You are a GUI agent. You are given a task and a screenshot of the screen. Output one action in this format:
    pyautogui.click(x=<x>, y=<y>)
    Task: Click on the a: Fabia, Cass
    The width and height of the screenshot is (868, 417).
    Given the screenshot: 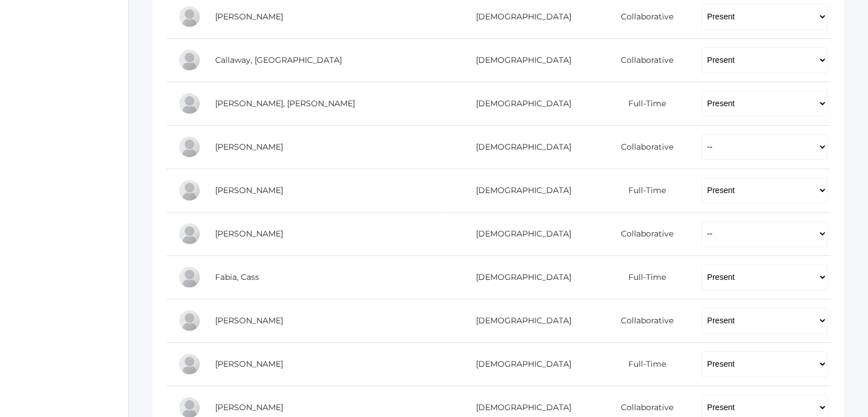 What is the action you would take?
    pyautogui.click(x=237, y=277)
    